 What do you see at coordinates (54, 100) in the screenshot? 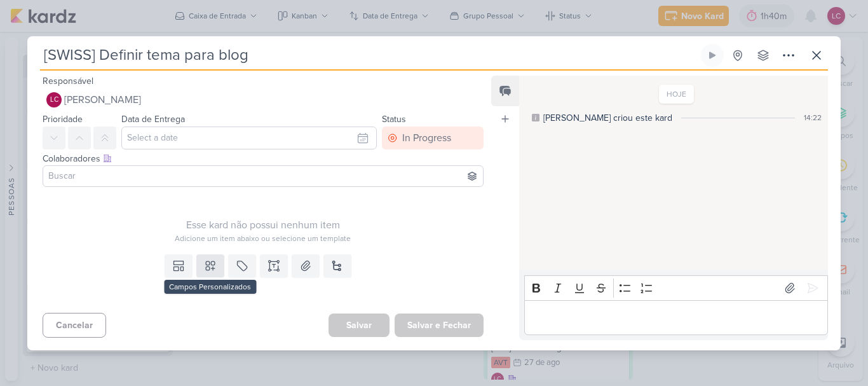
I see `div: Laís Costa` at bounding box center [54, 100].